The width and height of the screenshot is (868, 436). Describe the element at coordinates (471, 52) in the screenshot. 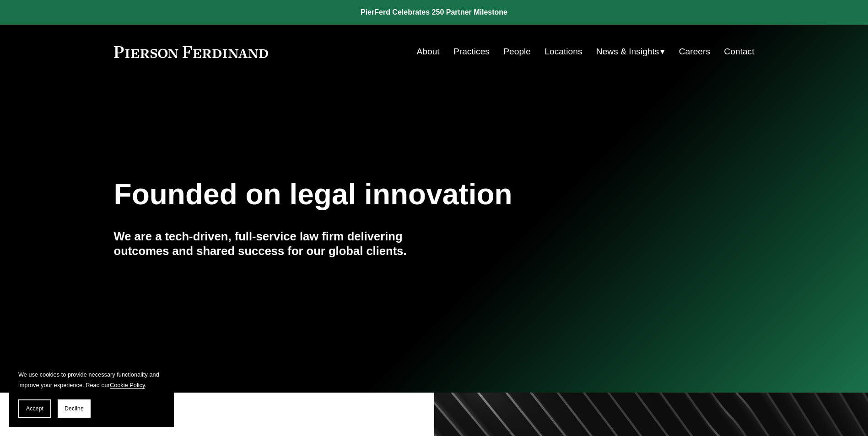

I see `a: Practices` at that location.